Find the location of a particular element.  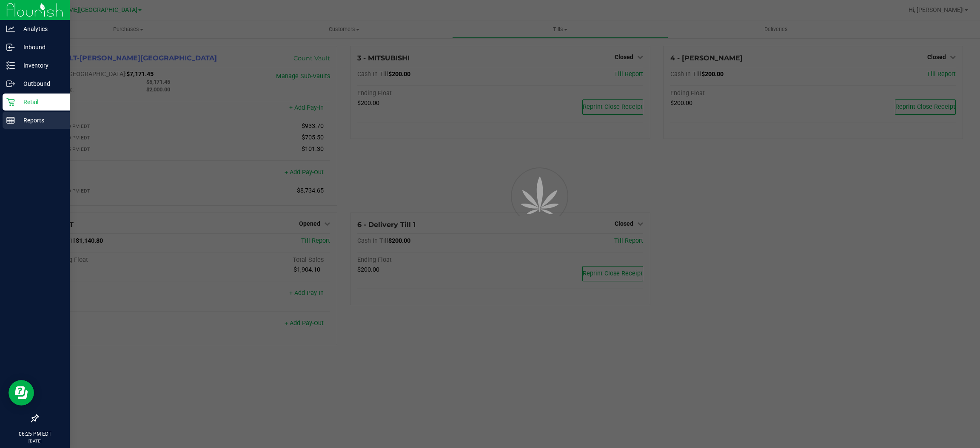

p: Outbound is located at coordinates (40, 84).